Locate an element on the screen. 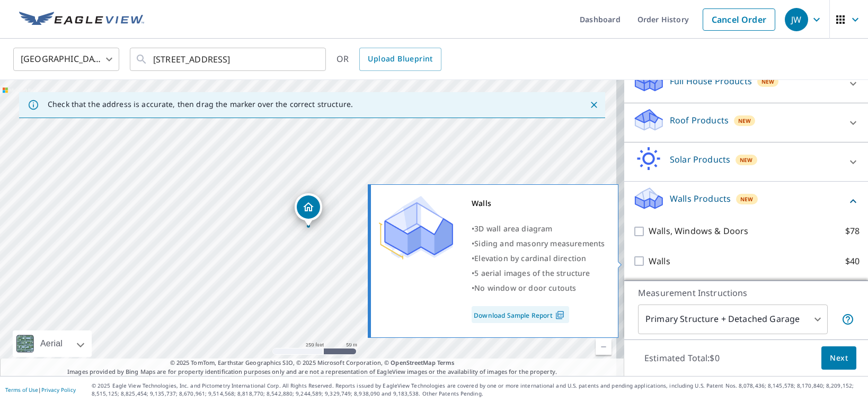 Image resolution: width=868 pixels, height=403 pixels. span: No window or door cutouts is located at coordinates (526, 288).